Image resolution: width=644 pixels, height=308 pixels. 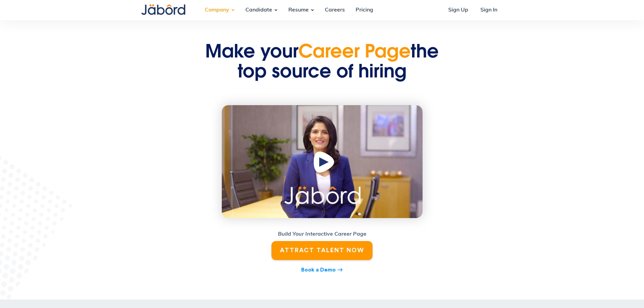 What do you see at coordinates (365, 10) in the screenshot?
I see `a: Pricing` at bounding box center [365, 10].